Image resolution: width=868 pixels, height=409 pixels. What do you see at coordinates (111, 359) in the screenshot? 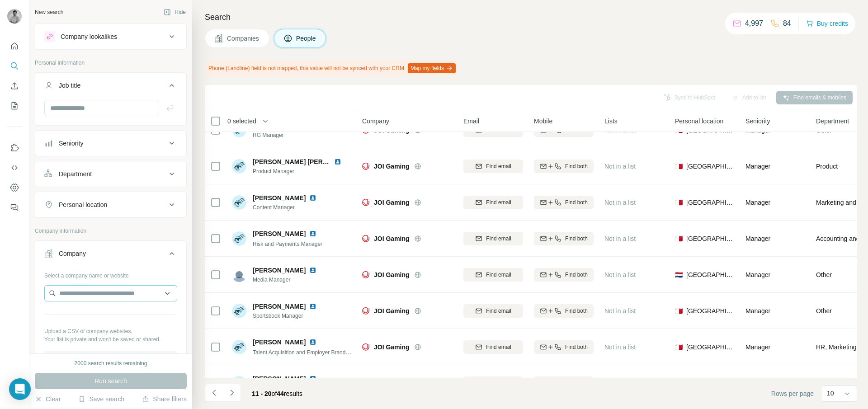
I see `button: Upload a list of companies` at bounding box center [111, 359].